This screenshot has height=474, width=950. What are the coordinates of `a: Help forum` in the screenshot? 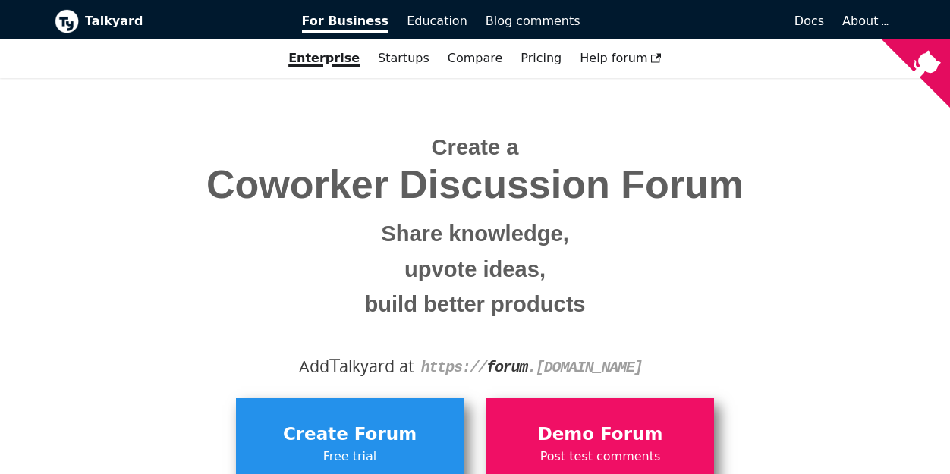 It's located at (621, 58).